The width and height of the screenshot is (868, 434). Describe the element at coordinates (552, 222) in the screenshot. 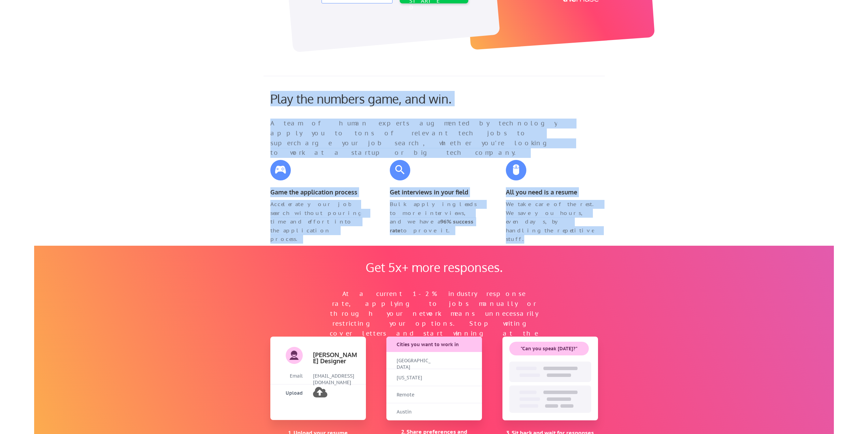

I see `div: We take care of the rest. We save you hours, even days, by handling the repetitive stuff.` at that location.